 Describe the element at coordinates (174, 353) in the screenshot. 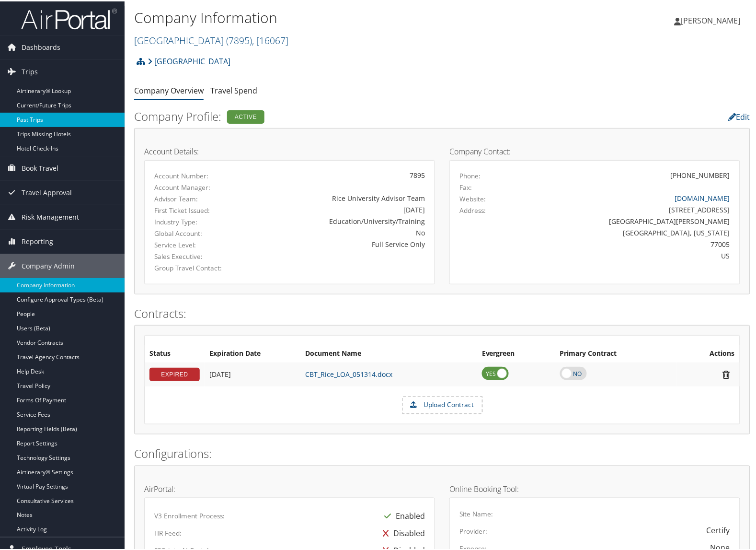

I see `th: Status` at that location.